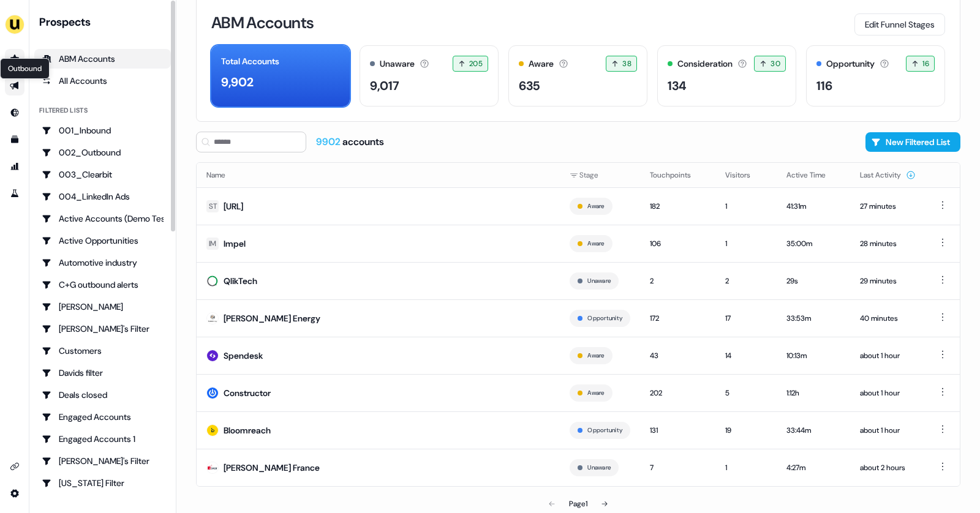  I want to click on a: Go to 004_LinkedIn Ads, so click(102, 196).